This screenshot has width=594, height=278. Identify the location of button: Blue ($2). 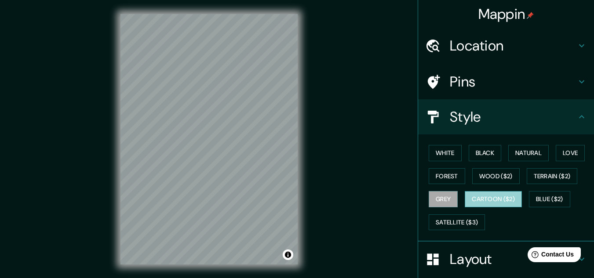
(549, 199).